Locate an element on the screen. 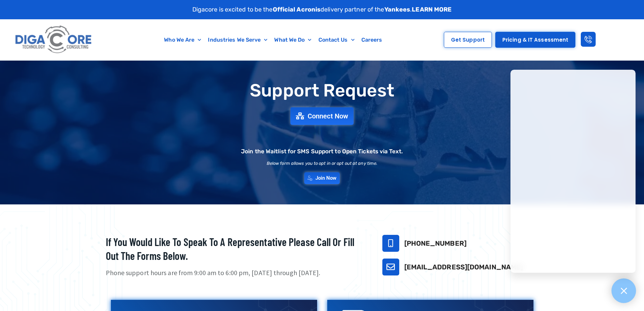 The width and height of the screenshot is (644, 311). h2: Join the Waitlist for SMS Support to Open Tickets via Text. is located at coordinates (322, 151).